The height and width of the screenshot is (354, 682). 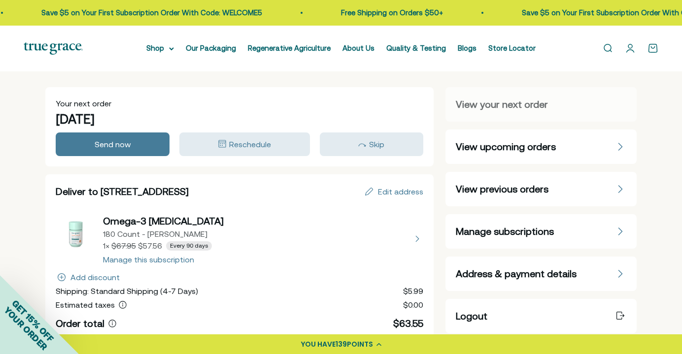 What do you see at coordinates (160, 48) in the screenshot?
I see `summary: Shop` at bounding box center [160, 48].